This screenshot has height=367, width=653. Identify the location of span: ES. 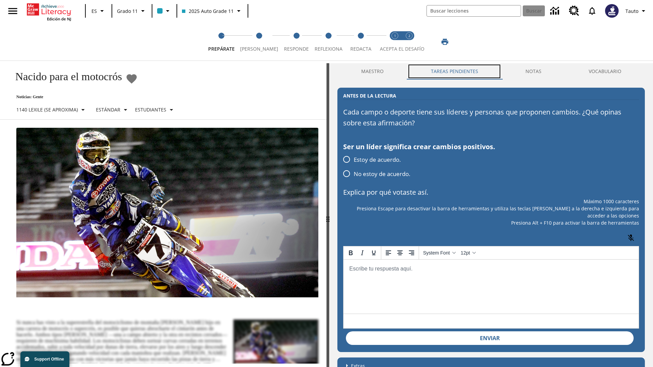
(94, 11).